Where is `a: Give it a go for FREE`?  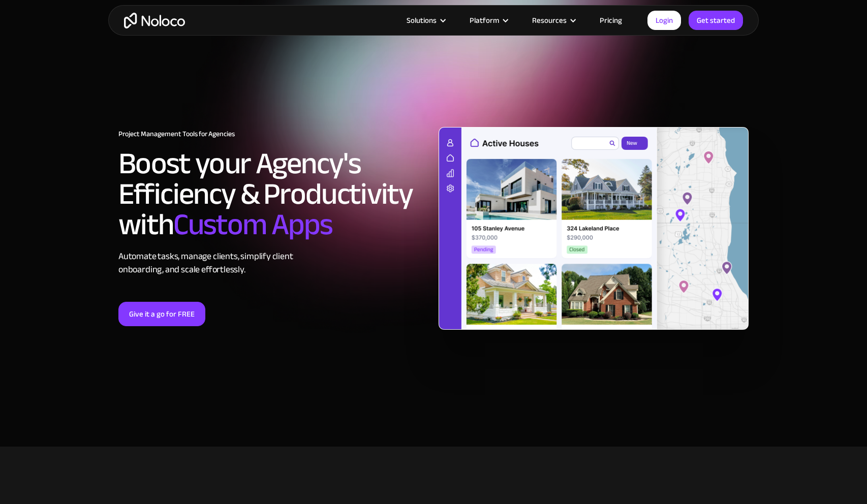 a: Give it a go for FREE is located at coordinates (162, 314).